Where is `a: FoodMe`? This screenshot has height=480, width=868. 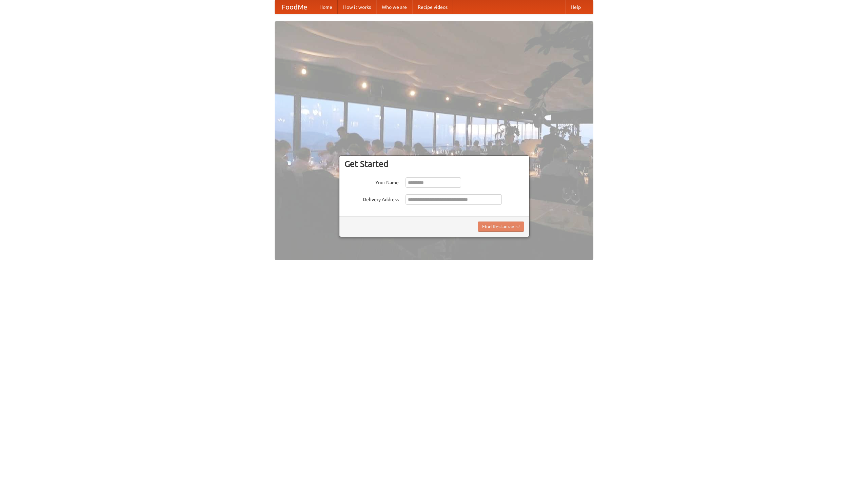
a: FoodMe is located at coordinates (294, 7).